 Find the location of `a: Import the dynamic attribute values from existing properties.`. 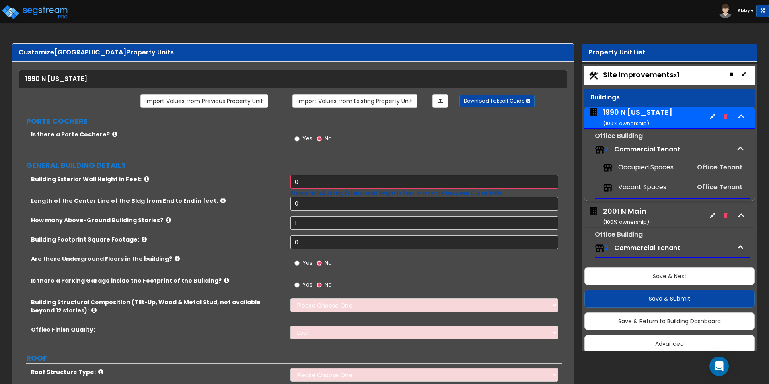

a: Import the dynamic attribute values from existing properties. is located at coordinates (355, 101).